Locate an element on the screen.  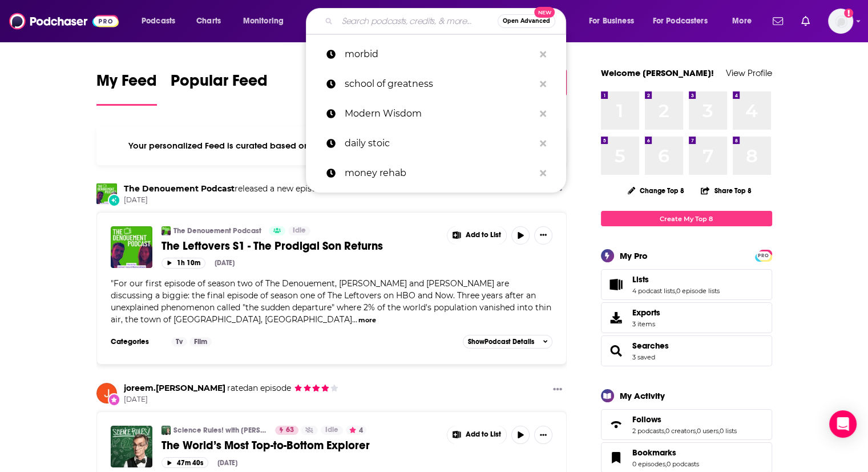
span: an episode is located at coordinates (258, 388).